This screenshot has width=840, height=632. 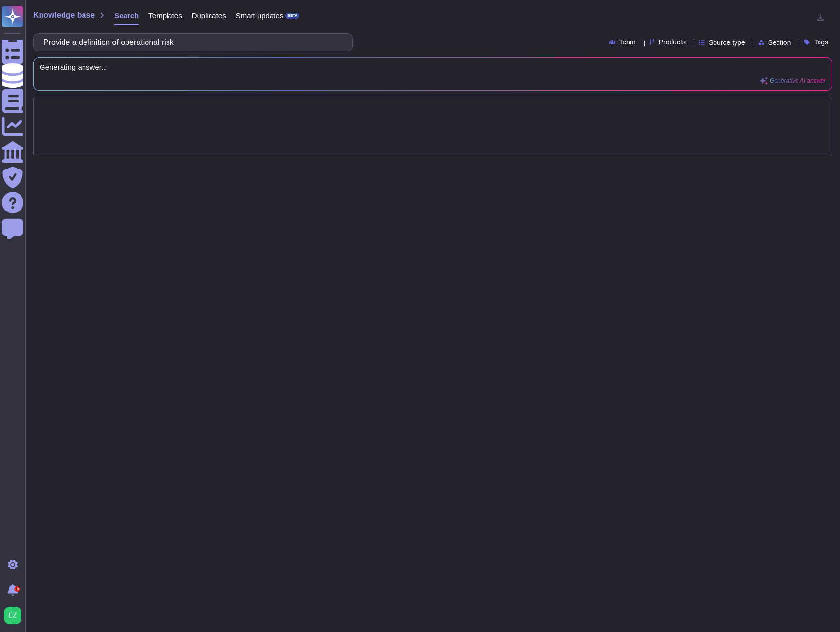 What do you see at coordinates (433, 67) in the screenshot?
I see `span: Generating answer...` at bounding box center [433, 67].